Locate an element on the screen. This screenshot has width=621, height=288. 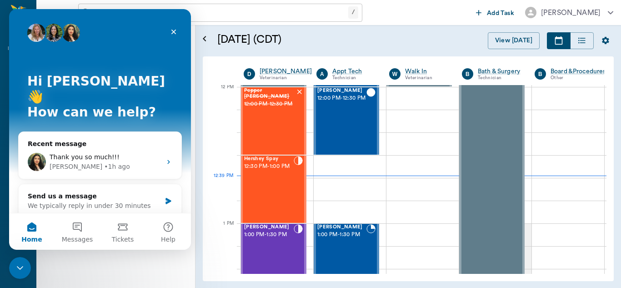
span: Tickets is located at coordinates (114, 230).